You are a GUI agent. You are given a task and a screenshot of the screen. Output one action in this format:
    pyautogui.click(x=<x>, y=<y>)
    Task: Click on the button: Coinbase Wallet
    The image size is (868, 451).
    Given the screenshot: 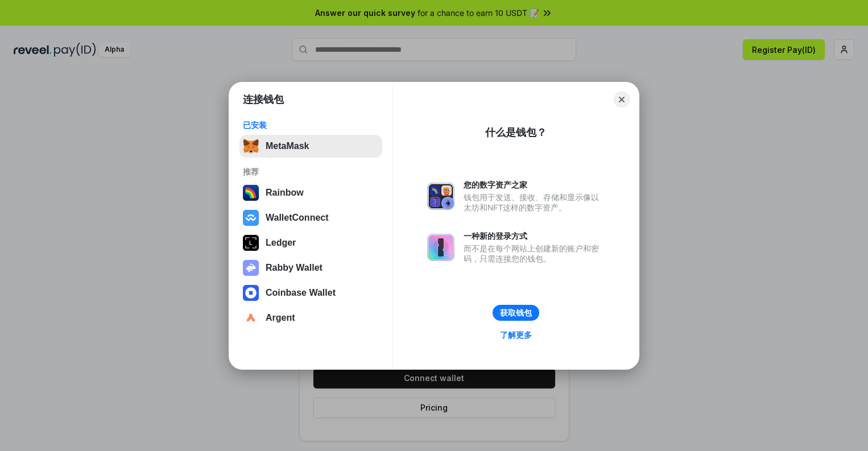 What is the action you would take?
    pyautogui.click(x=310, y=293)
    